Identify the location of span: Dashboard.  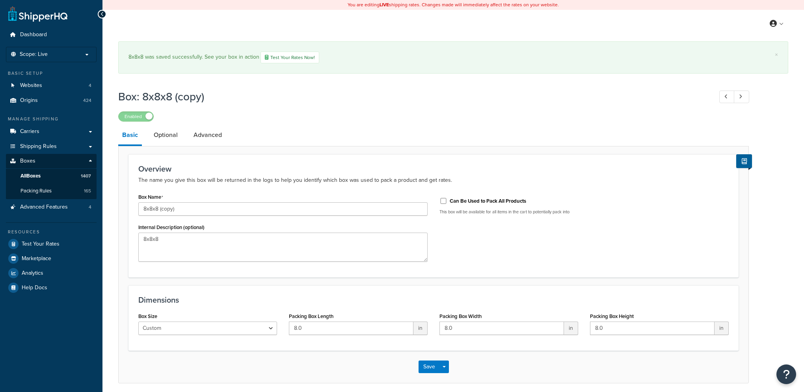
(33, 35).